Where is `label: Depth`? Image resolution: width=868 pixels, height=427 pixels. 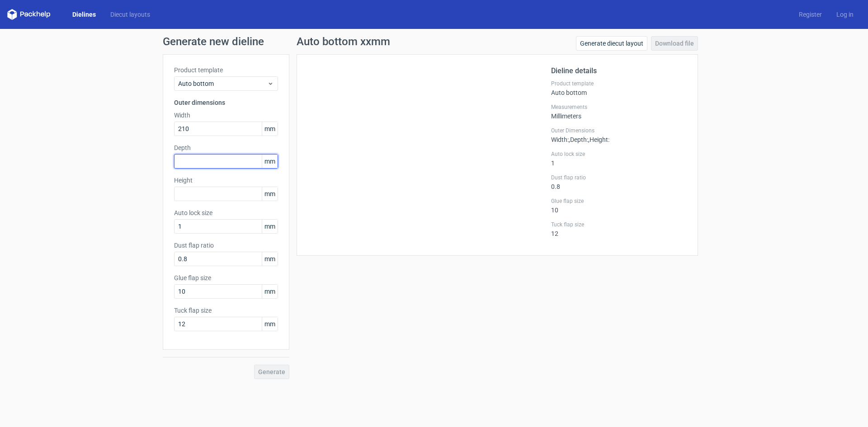
label: Depth is located at coordinates (226, 148).